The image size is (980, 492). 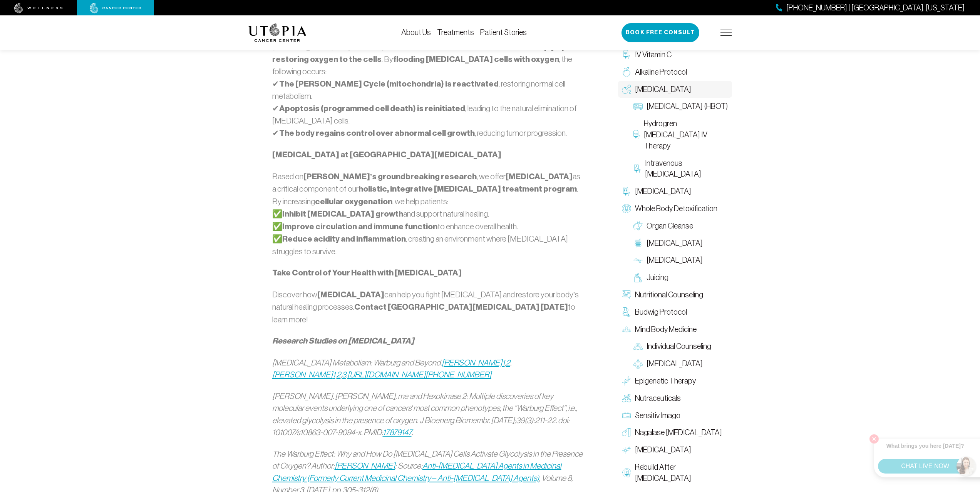 What do you see at coordinates (666, 330) in the screenshot?
I see `span: Mind Body Medicine` at bounding box center [666, 330].